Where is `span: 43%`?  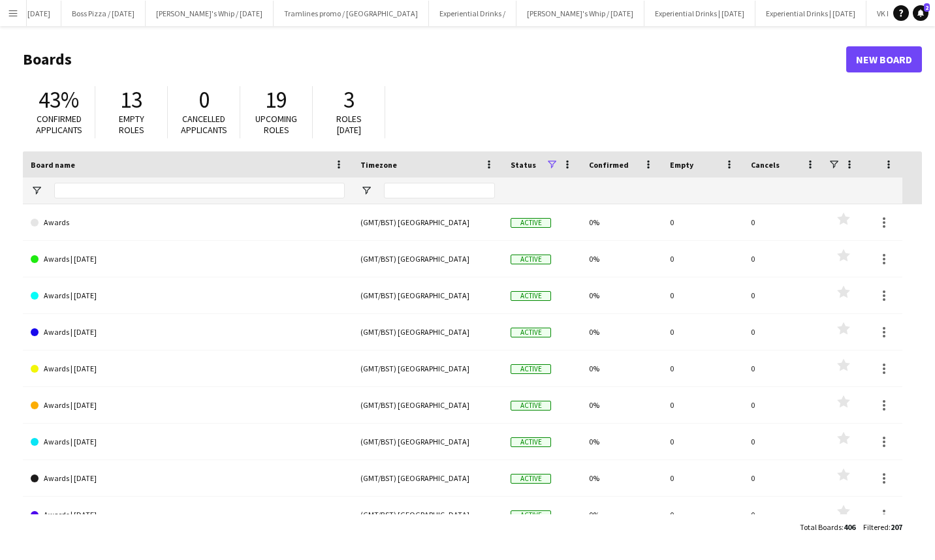
span: 43% is located at coordinates (59, 100).